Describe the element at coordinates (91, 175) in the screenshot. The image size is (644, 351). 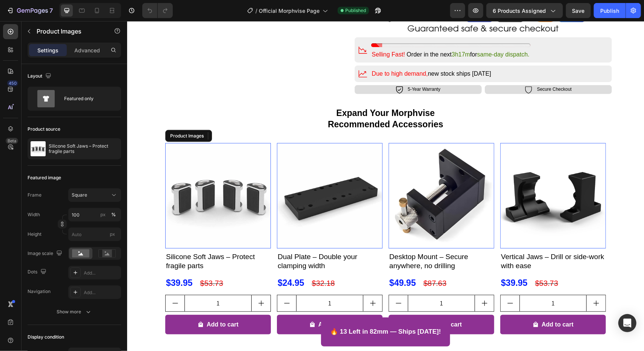
I see `a: Silicone Soft Jaws – Protect fragile parts` at that location.